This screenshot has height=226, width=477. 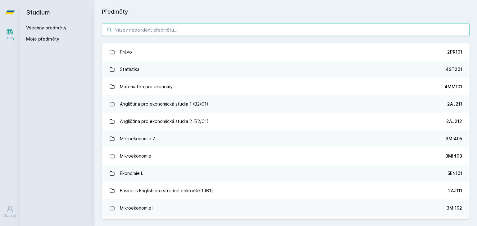 I want to click on div: Matematika pro ekonomy, so click(x=146, y=87).